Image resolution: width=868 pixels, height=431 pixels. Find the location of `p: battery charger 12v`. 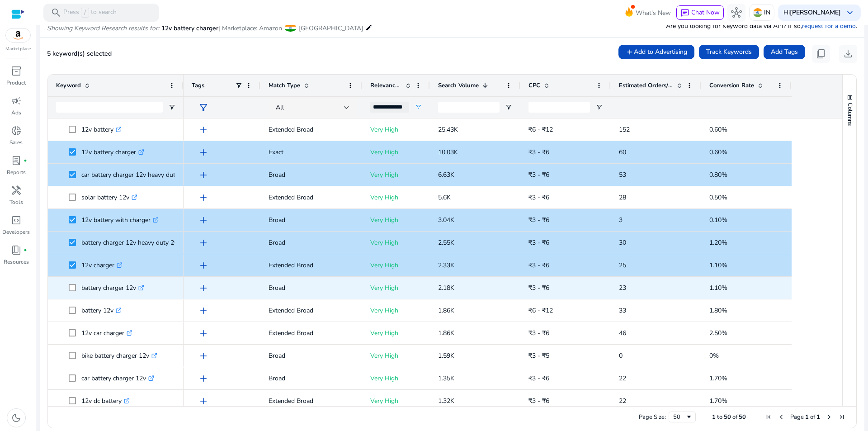

p: battery charger 12v is located at coordinates (112, 287).